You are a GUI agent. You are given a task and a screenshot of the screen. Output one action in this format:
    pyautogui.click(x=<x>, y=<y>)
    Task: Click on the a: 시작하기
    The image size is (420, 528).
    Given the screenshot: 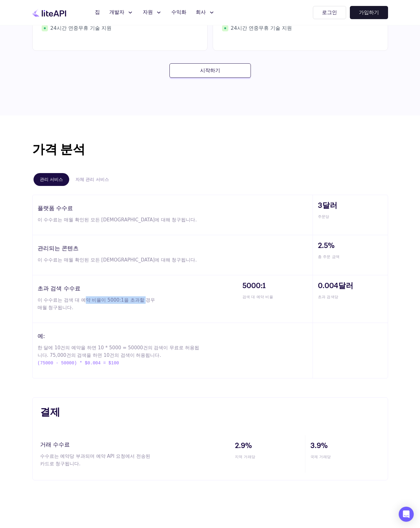 What is the action you would take?
    pyautogui.click(x=210, y=71)
    